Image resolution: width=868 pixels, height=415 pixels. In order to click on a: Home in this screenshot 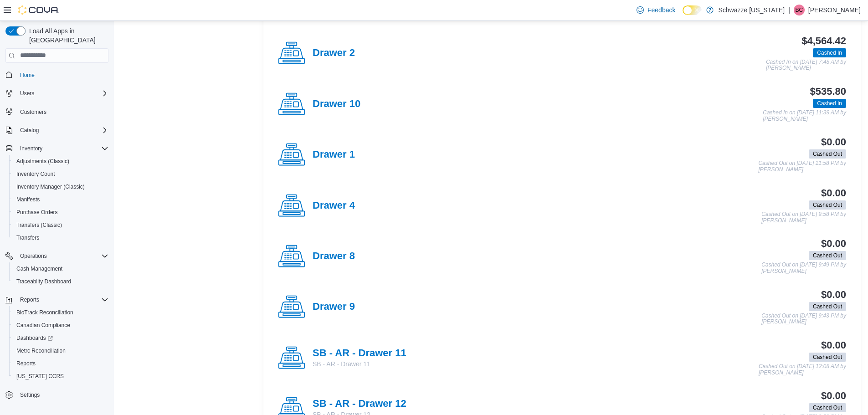, I will do `click(27, 75)`.